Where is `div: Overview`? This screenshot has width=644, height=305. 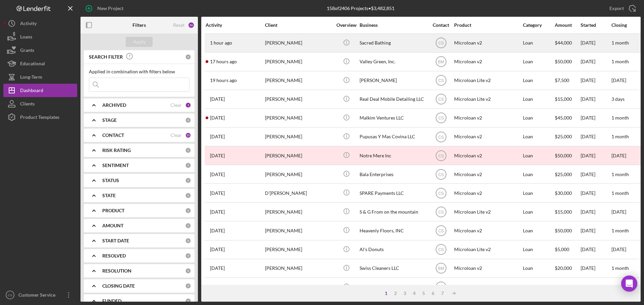
div: Overview is located at coordinates (346, 25).